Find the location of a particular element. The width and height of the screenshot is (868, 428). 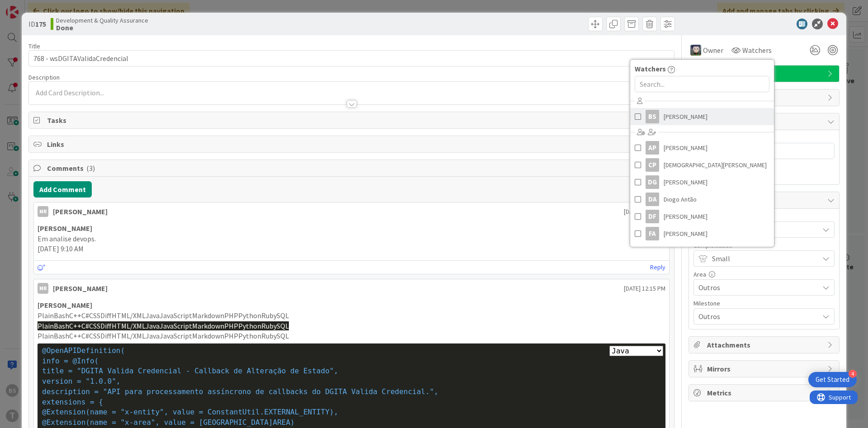

div: AP is located at coordinates (652, 148).